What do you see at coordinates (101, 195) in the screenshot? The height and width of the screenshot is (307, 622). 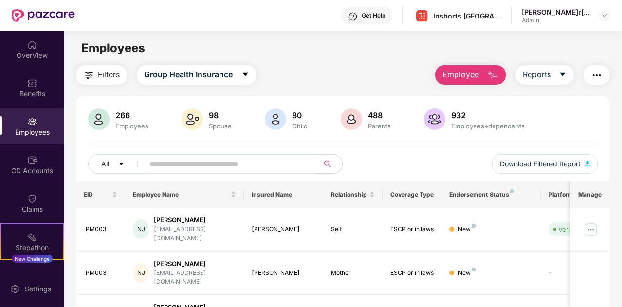 I see `th: EID` at bounding box center [101, 195].